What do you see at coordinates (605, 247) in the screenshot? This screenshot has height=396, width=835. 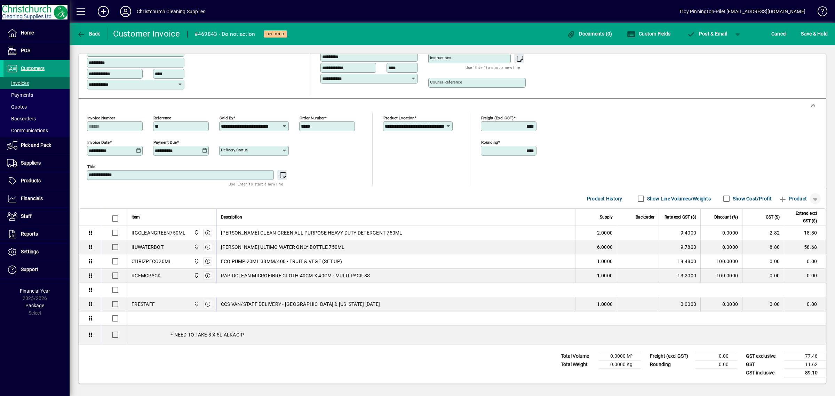 I see `span: 6.0000` at bounding box center [605, 247].